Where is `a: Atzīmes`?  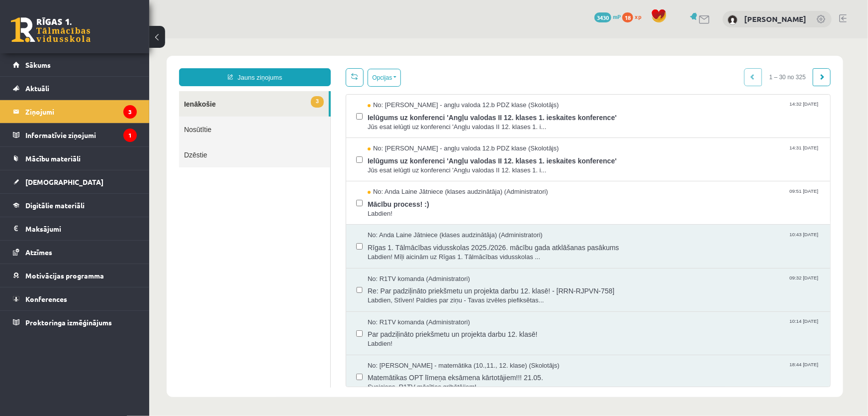
a: Atzīmes is located at coordinates (75, 252).